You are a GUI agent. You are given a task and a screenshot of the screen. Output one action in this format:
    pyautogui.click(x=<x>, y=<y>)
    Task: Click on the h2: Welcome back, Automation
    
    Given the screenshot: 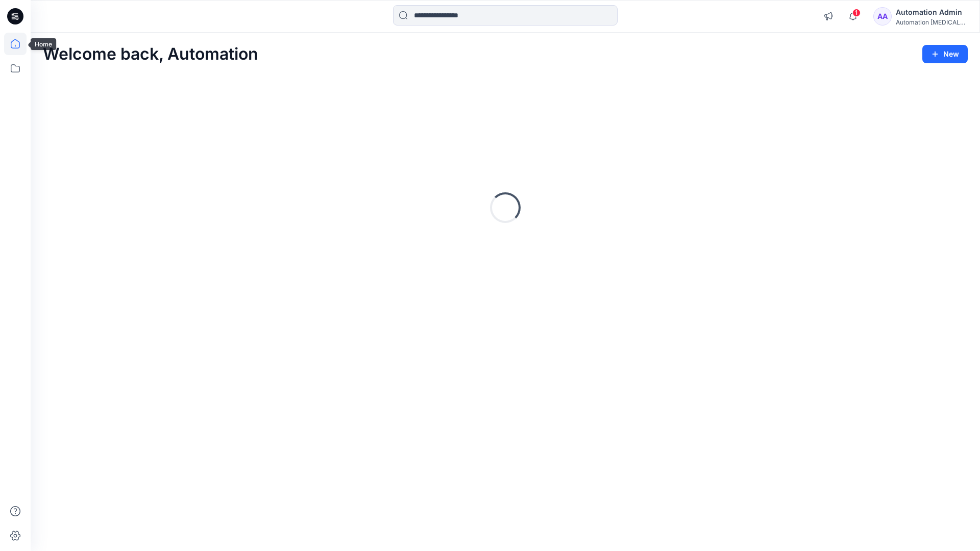 What is the action you would take?
    pyautogui.click(x=151, y=54)
    